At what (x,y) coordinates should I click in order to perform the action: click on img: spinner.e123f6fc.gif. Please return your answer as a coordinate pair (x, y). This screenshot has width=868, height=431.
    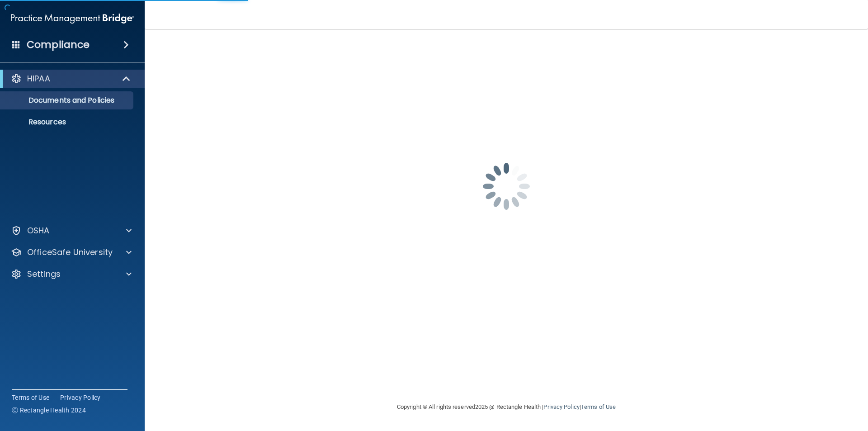
    Looking at the image, I should click on (506, 187).